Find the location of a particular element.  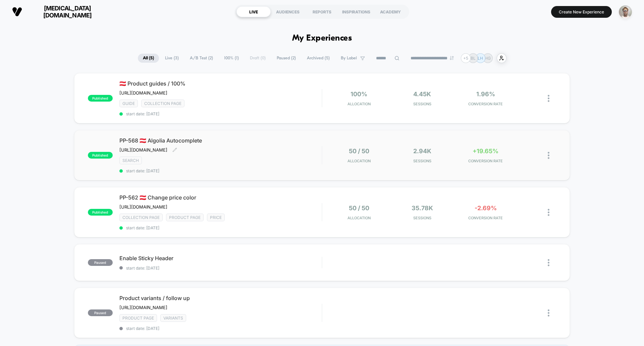

span: 2.94k is located at coordinates (422, 151).